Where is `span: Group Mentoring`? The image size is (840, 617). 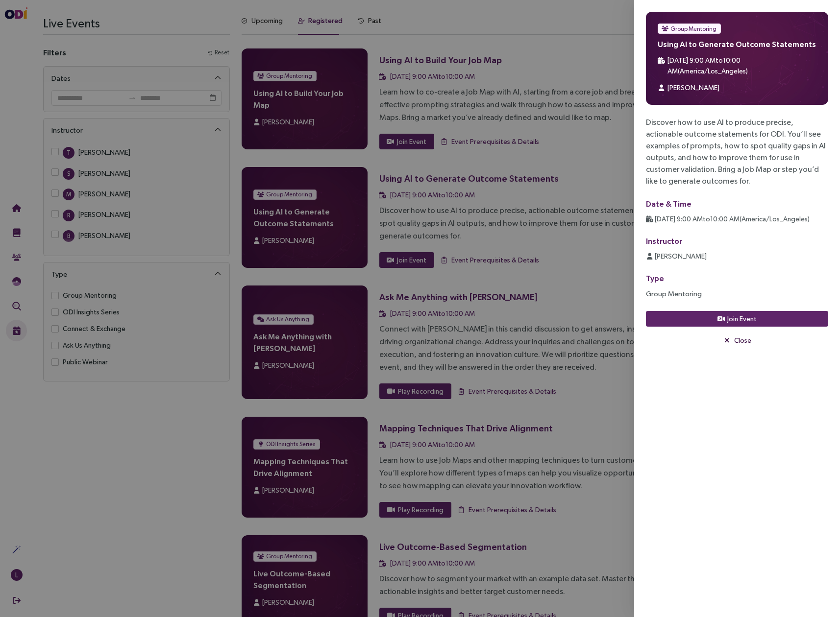 span: Group Mentoring is located at coordinates (694, 29).